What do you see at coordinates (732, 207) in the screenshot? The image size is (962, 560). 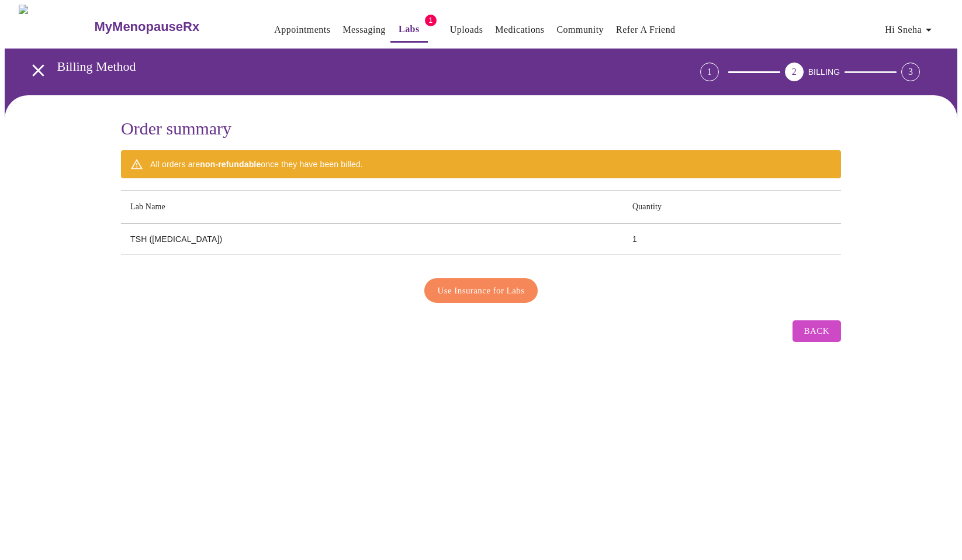 I see `th: Quantity` at bounding box center [732, 207].